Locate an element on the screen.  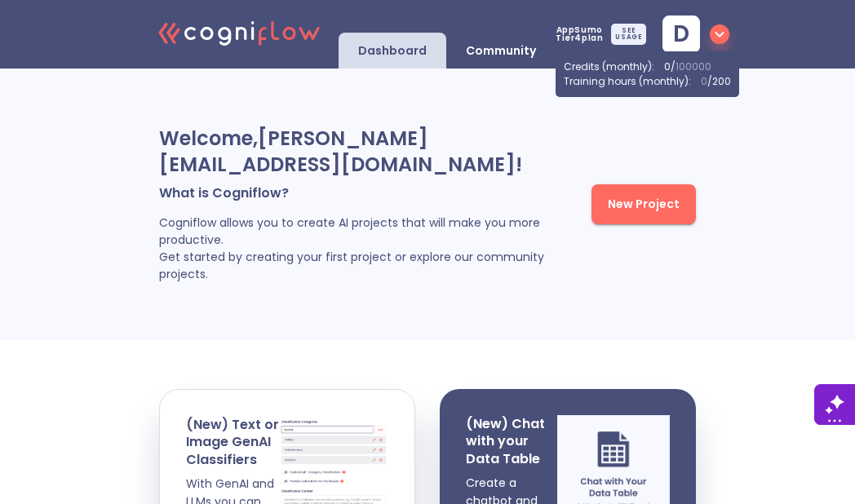
span: New Project is located at coordinates (644, 204).